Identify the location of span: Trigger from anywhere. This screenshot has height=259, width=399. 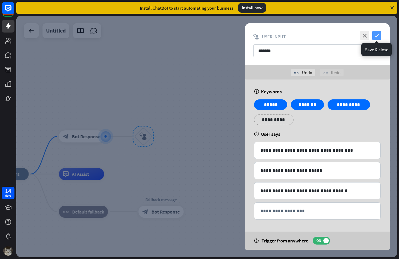
(285, 241).